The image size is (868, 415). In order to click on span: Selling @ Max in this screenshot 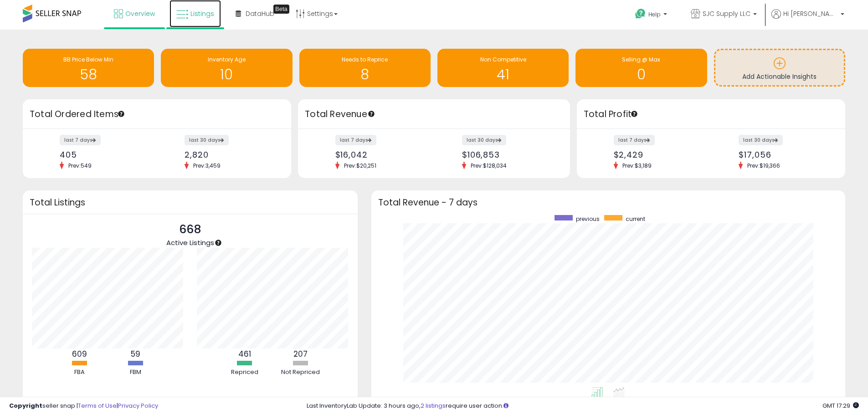, I will do `click(641, 59)`.